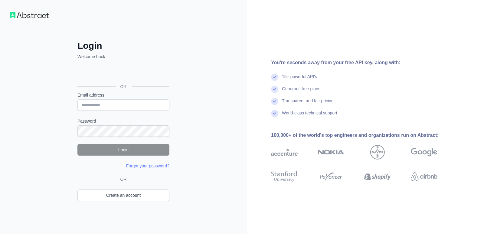  Describe the element at coordinates (285, 177) in the screenshot. I see `img: stanford university` at that location.